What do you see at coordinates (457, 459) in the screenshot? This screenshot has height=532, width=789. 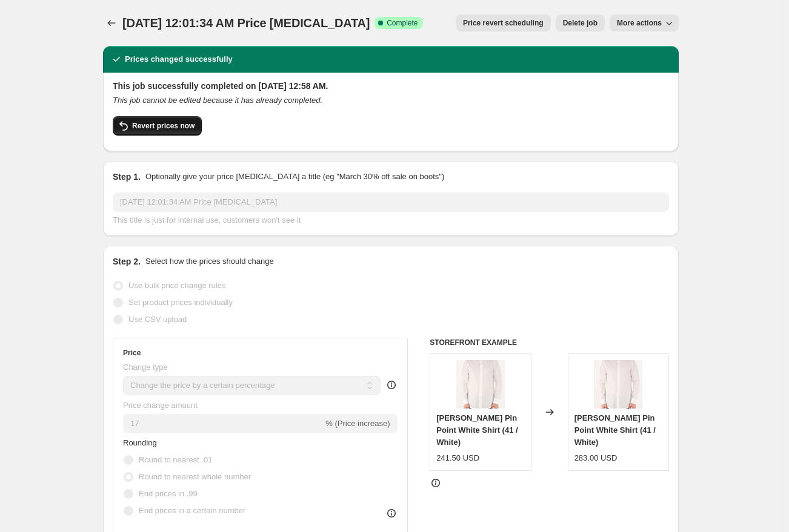 I see `div: 241.50 USD` at bounding box center [457, 459].